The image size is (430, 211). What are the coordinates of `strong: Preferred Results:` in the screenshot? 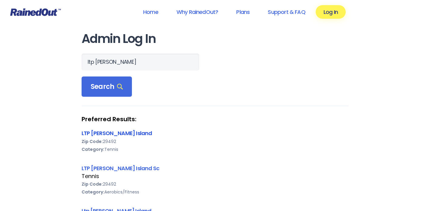 It's located at (215, 119).